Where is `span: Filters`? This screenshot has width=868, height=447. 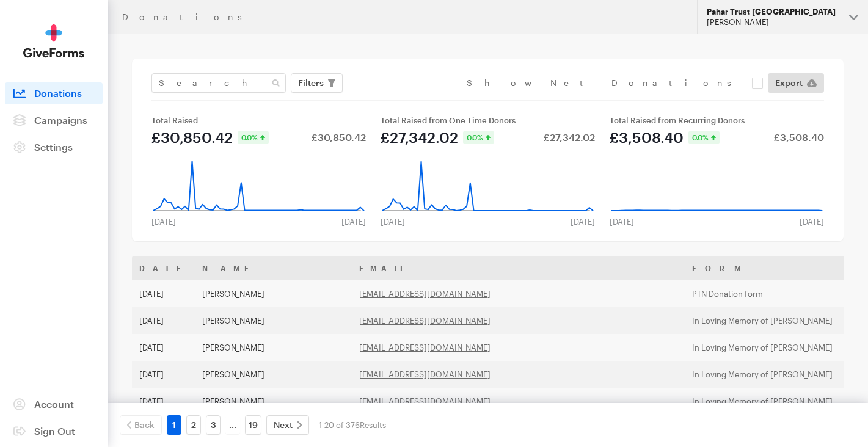 span: Filters is located at coordinates (311, 83).